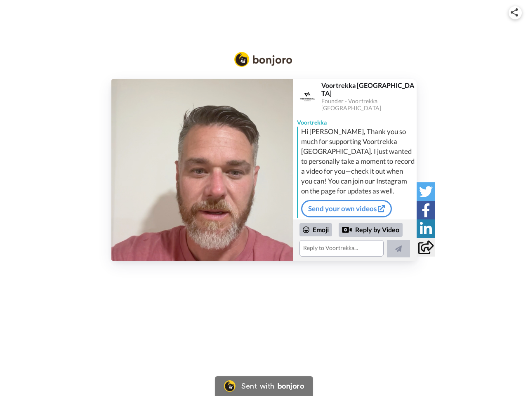 The width and height of the screenshot is (528, 396). Describe the element at coordinates (346, 209) in the screenshot. I see `a: Send your own videos` at that location.